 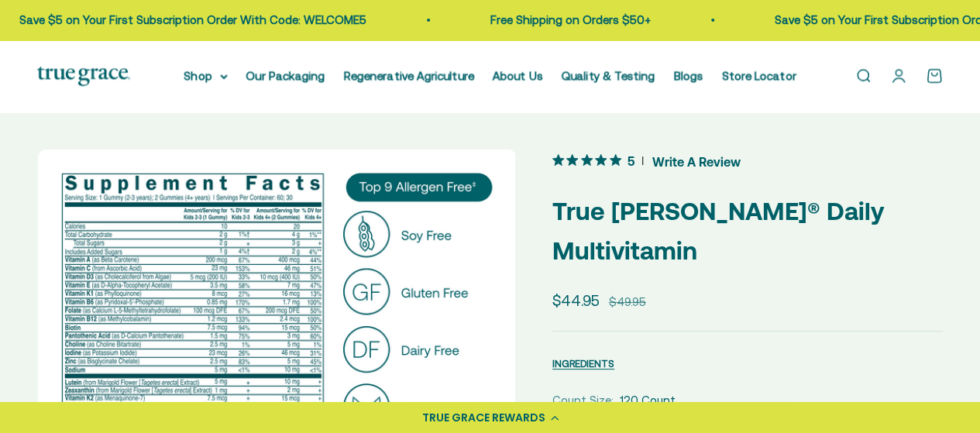 I want to click on div: TRUE GRACE REWARDS, so click(x=484, y=418).